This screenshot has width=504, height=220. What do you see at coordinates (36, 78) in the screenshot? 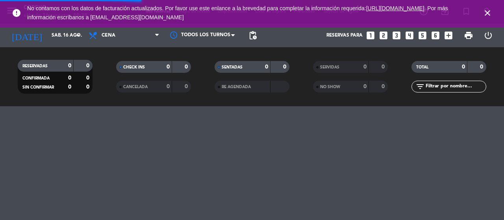
I see `span: CONFIRMADA` at bounding box center [36, 78].